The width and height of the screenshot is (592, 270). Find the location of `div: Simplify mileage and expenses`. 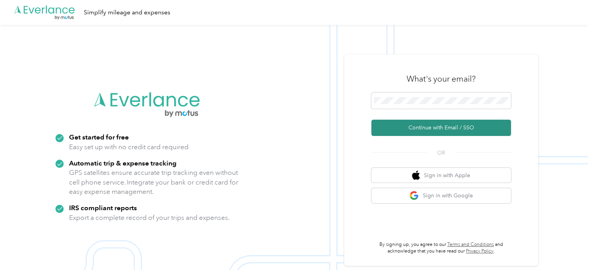

div: Simplify mileage and expenses is located at coordinates (127, 12).